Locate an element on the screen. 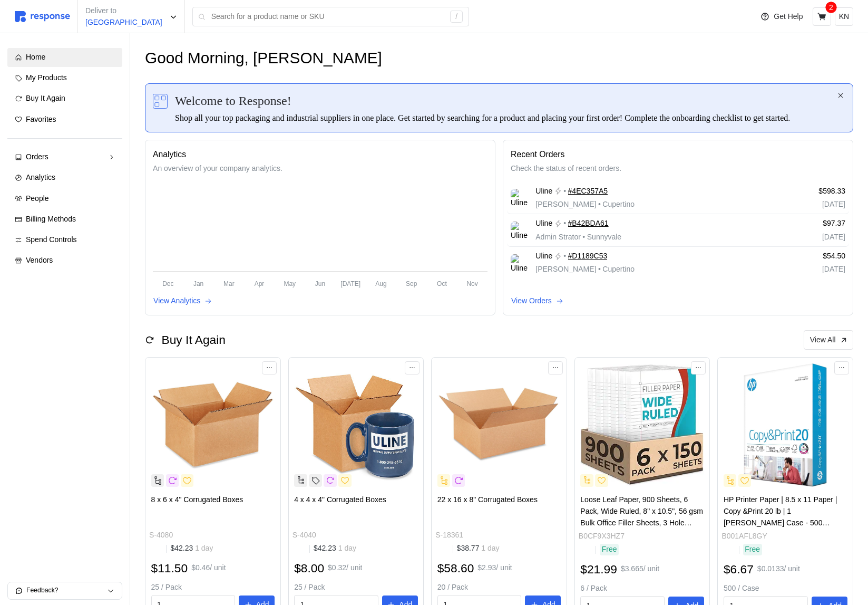 The width and height of the screenshot is (868, 605). a: #B42BDA61 is located at coordinates (589, 223).